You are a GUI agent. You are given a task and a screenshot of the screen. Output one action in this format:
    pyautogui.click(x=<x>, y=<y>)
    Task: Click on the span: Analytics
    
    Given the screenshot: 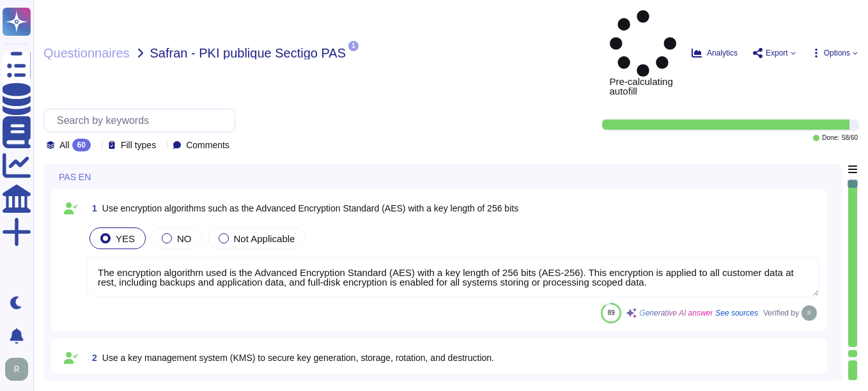 What is the action you would take?
    pyautogui.click(x=722, y=53)
    